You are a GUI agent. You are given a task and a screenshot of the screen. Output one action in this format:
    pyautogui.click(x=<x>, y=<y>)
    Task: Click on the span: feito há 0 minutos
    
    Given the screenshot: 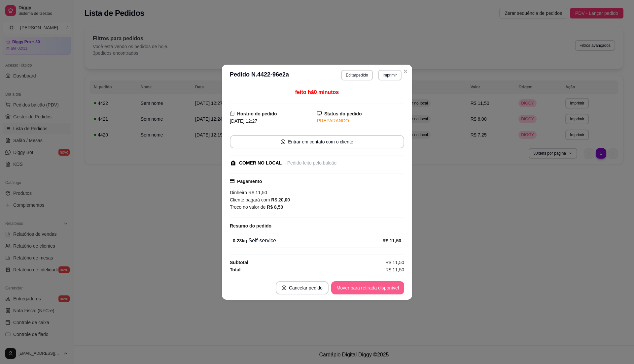 What is the action you would take?
    pyautogui.click(x=317, y=92)
    